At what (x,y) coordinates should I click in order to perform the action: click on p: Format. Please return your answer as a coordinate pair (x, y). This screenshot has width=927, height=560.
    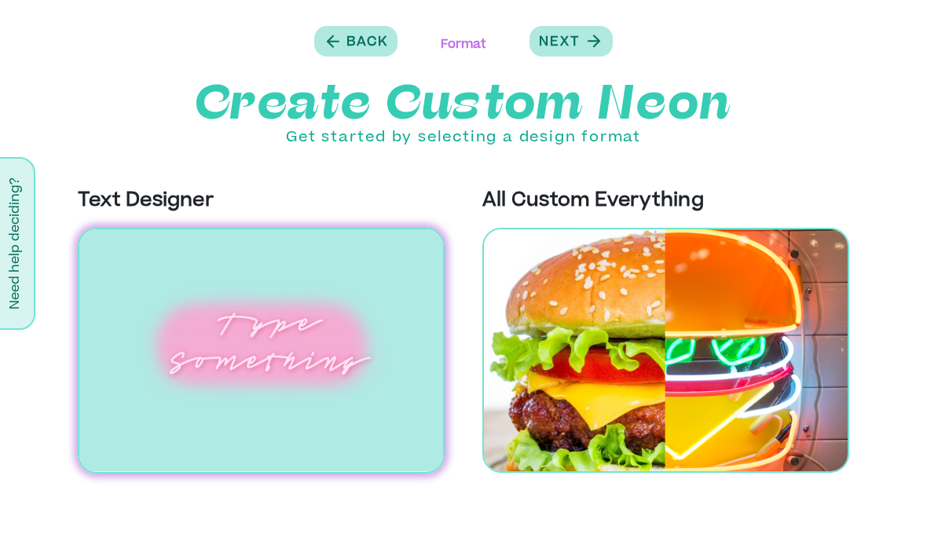
    Looking at the image, I should click on (464, 45).